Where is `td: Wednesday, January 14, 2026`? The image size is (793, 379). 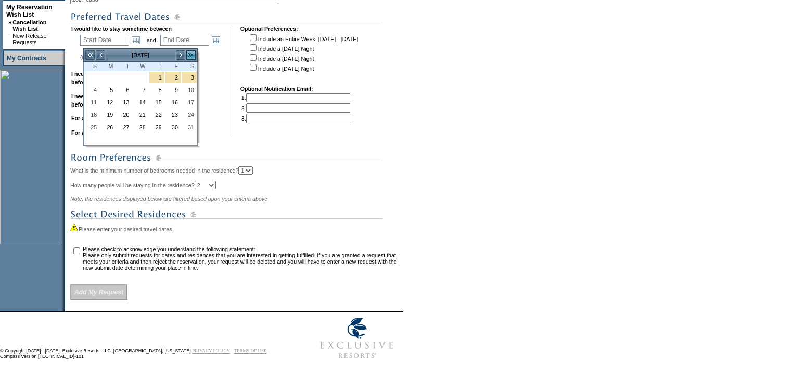
td: Wednesday, January 14, 2026 is located at coordinates (140, 102).